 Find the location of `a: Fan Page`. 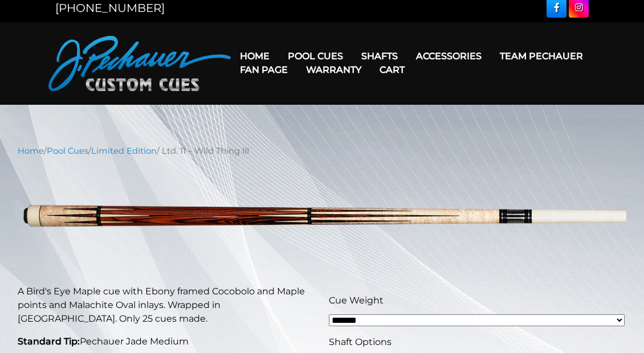

a: Fan Page is located at coordinates (264, 69).